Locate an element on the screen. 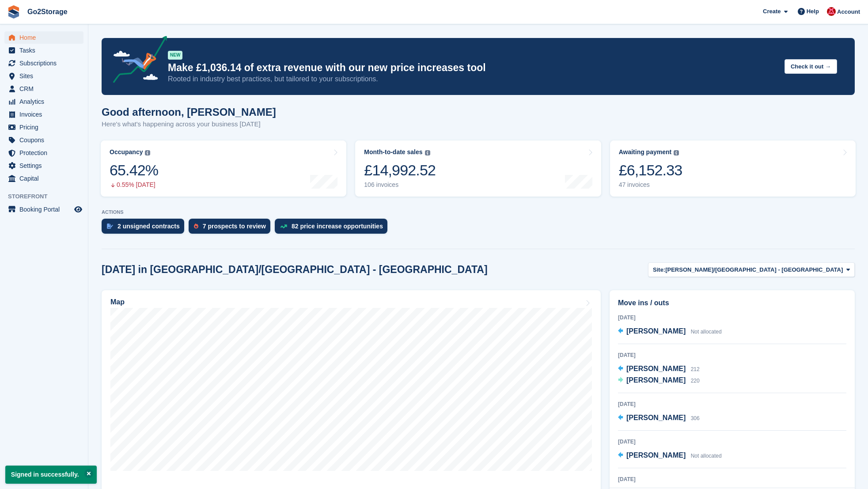  span: Home is located at coordinates (46, 38).